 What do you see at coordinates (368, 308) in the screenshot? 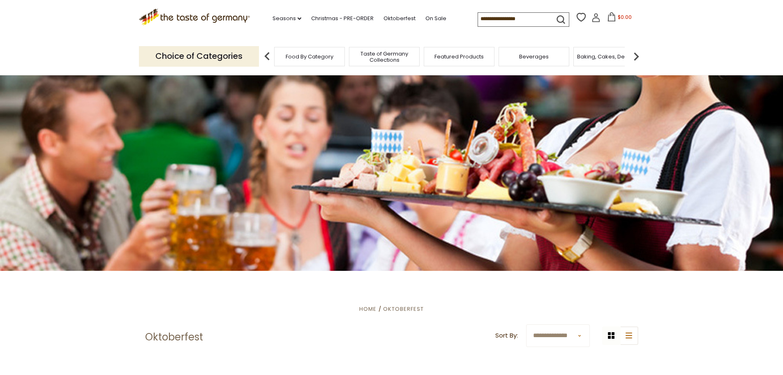
I see `span: Home` at bounding box center [368, 308].